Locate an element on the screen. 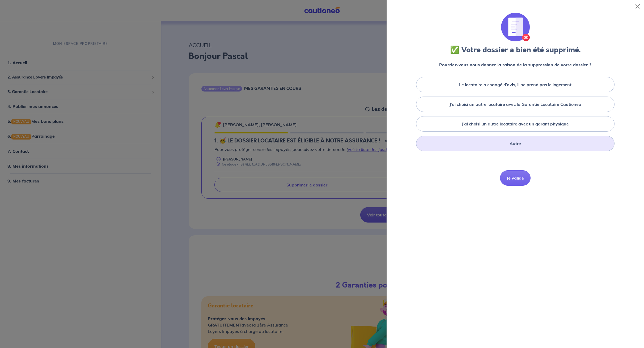 Image resolution: width=644 pixels, height=348 pixels. label: J’ai choisi un autre locataire avec un garant physique is located at coordinates (515, 124).